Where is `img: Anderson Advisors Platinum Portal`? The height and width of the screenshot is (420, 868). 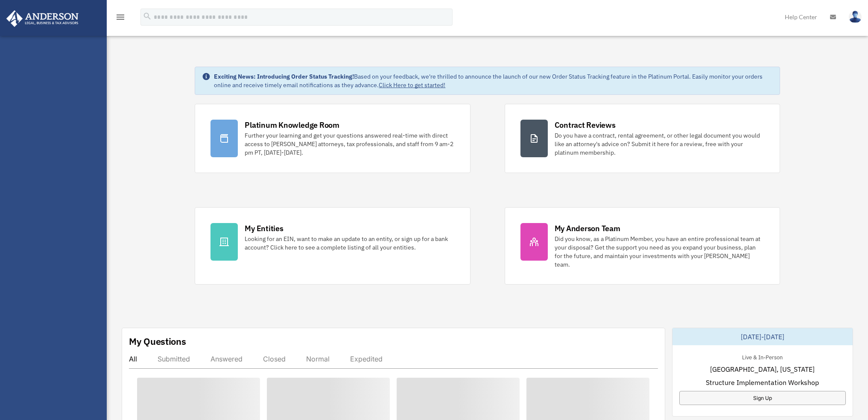 img: Anderson Advisors Platinum Portal is located at coordinates (43, 18).